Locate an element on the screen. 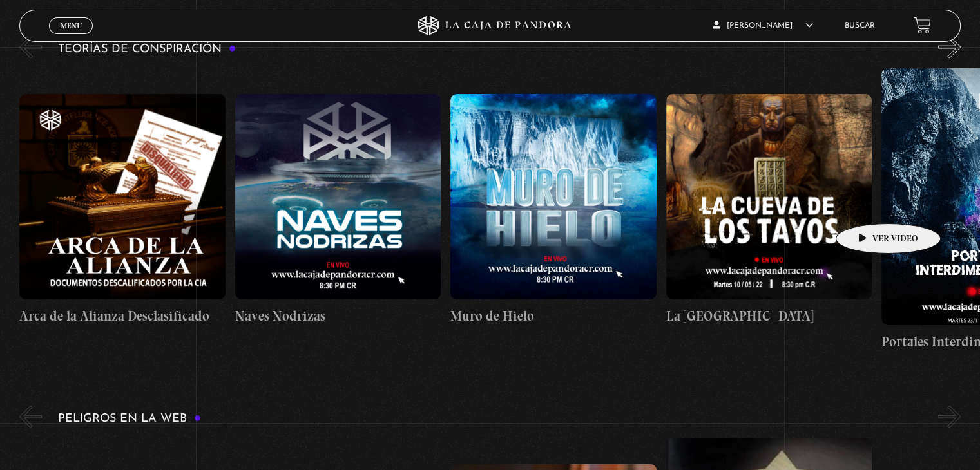 The width and height of the screenshot is (980, 470). a: Naves Nodrizas is located at coordinates (338, 210).